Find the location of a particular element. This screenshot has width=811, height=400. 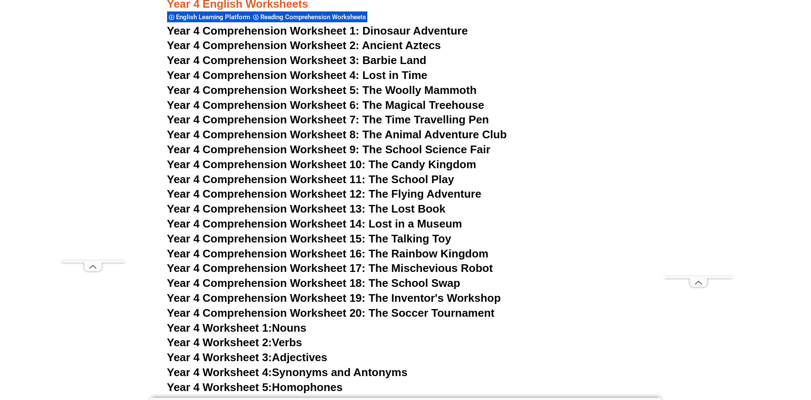

a: Year 4 Comprehension Worksheet 14: Lost in a Museum is located at coordinates (315, 223).